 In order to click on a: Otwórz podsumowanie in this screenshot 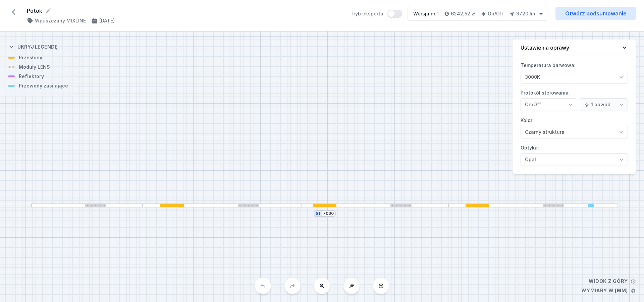, I will do `click(595, 13)`.